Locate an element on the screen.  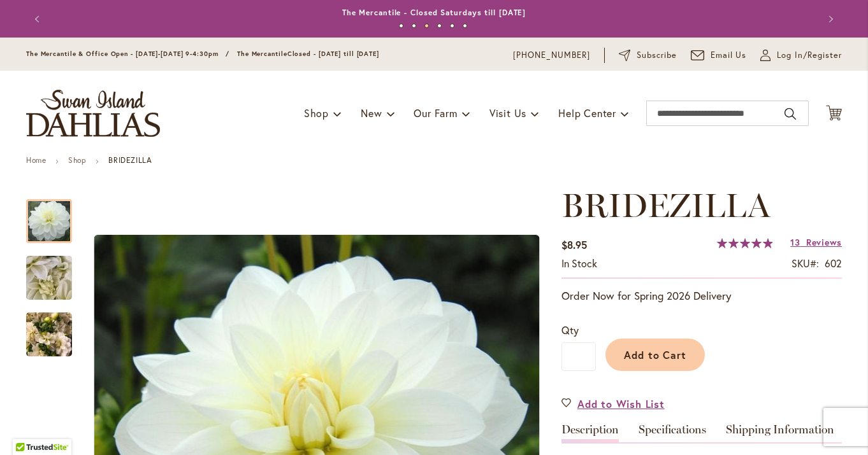
button: Add to Cart is located at coordinates (655, 355).